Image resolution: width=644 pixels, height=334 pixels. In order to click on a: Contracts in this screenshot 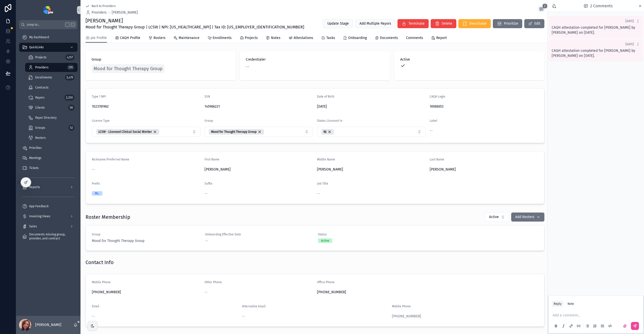, I will do `click(51, 88)`.